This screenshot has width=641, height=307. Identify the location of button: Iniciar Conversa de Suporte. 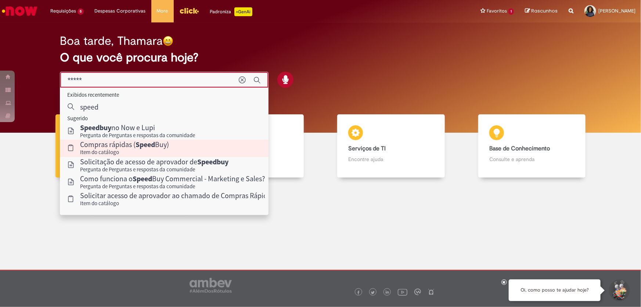
(619, 290).